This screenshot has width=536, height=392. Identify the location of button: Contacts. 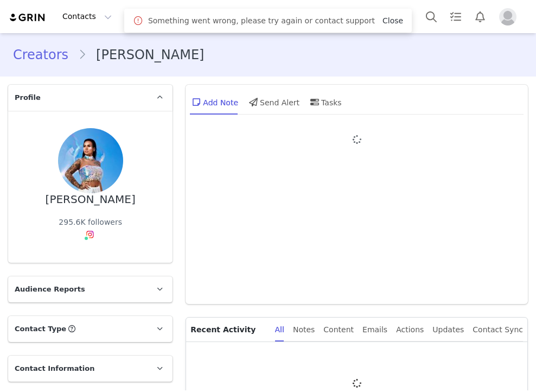
(87, 17).